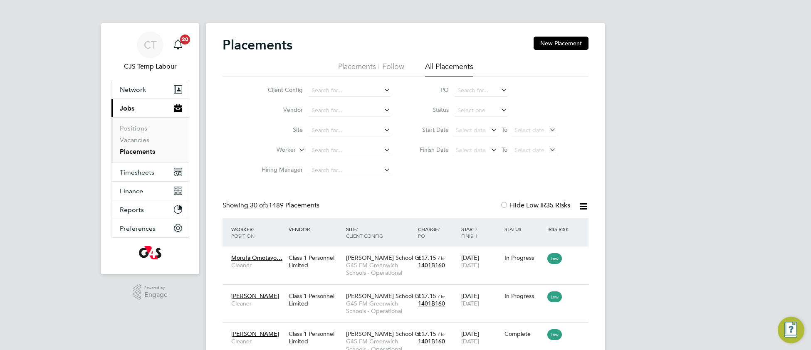  I want to click on div: Status, so click(524, 229).